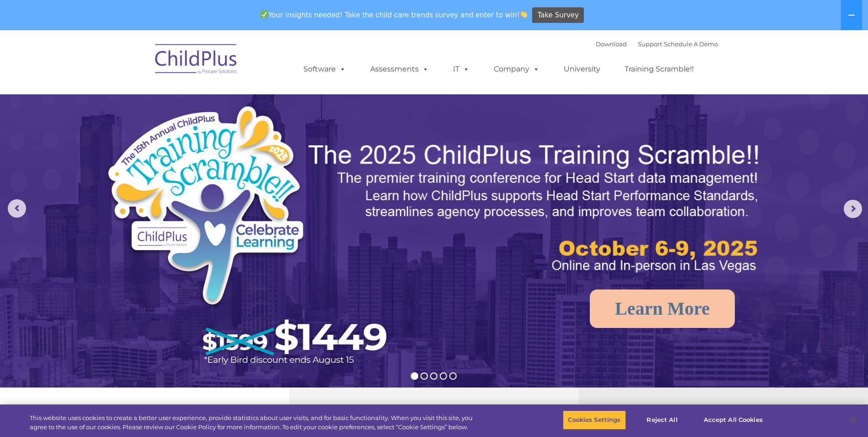 This screenshot has width=868, height=437. What do you see at coordinates (650, 44) in the screenshot?
I see `a: Support` at bounding box center [650, 44].